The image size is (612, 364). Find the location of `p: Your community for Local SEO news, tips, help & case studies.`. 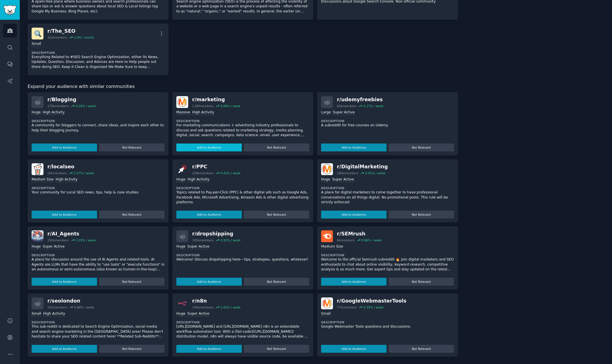

p: Your community for Local SEO news, tips, help & case studies. is located at coordinates (98, 192).